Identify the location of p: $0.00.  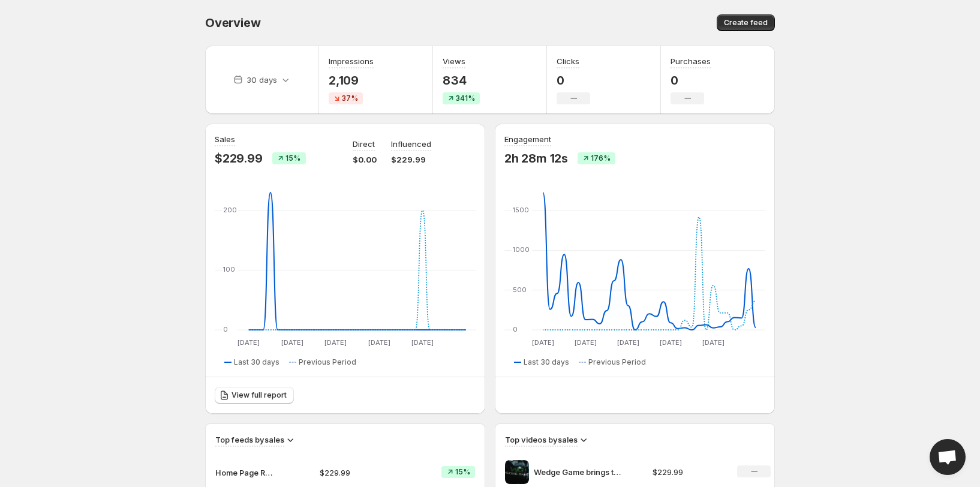
(365, 159).